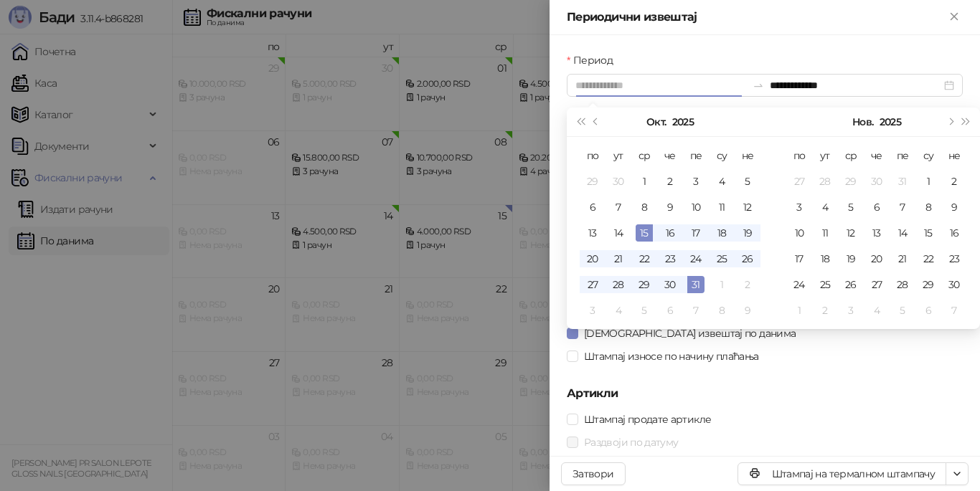 The width and height of the screenshot is (980, 491). Describe the element at coordinates (799, 310) in the screenshot. I see `td: 2025-12-01` at that location.